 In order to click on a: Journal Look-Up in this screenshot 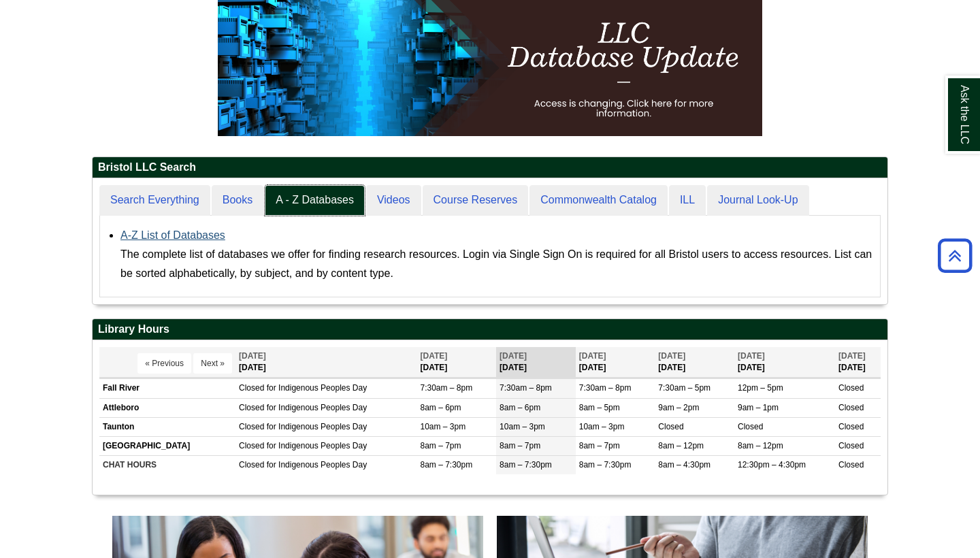, I will do `click(758, 200)`.